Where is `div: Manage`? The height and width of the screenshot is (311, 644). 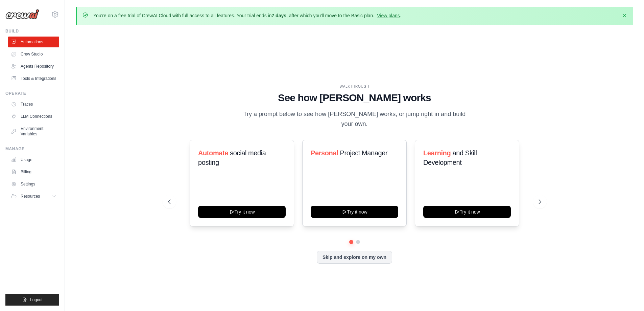 div: Manage is located at coordinates (32, 149).